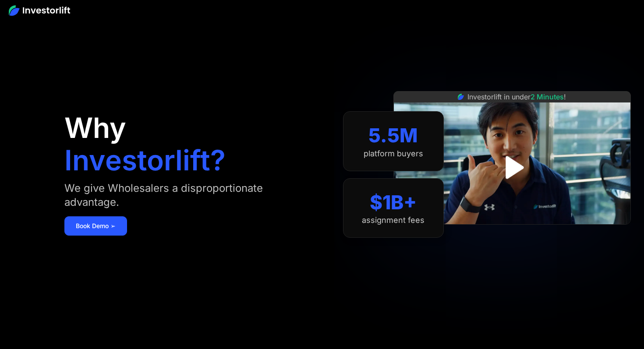  Describe the element at coordinates (95, 226) in the screenshot. I see `a: Book Demo ➢` at that location.